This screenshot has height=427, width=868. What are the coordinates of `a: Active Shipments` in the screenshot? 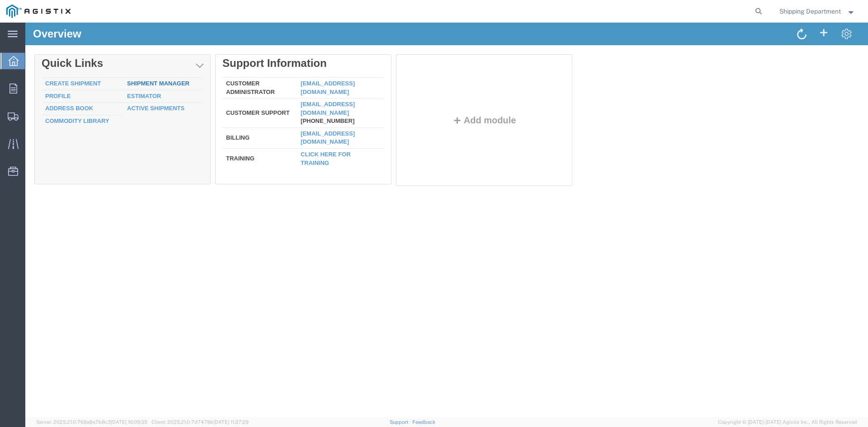 It's located at (130, 86).